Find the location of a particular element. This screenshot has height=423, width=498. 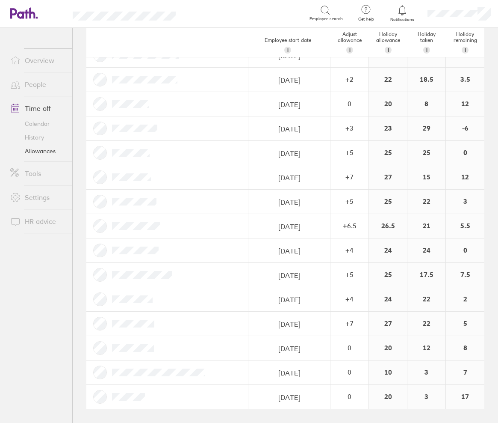

div: + 2 is located at coordinates (349, 79).